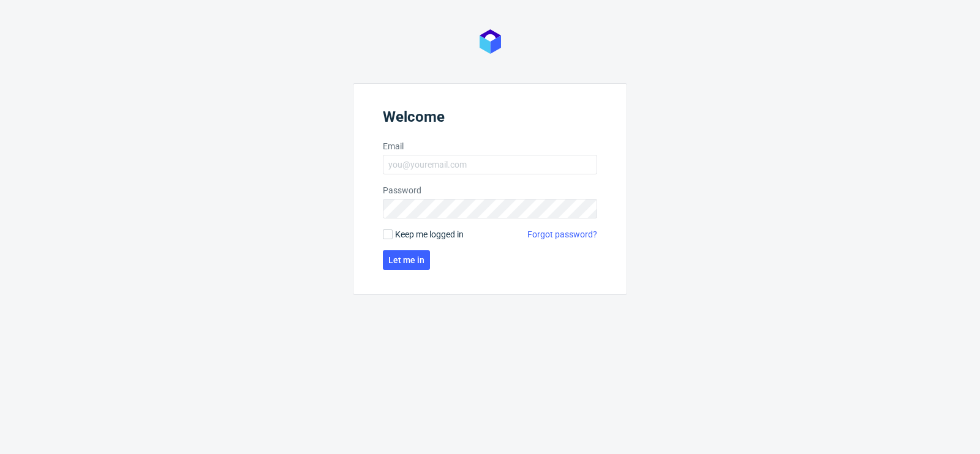 This screenshot has height=454, width=980. What do you see at coordinates (490, 191) in the screenshot?
I see `label: Password` at bounding box center [490, 191].